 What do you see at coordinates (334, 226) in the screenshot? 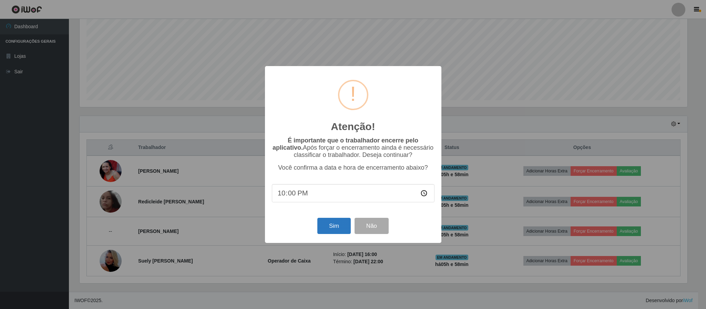
I see `button: Sim` at bounding box center [334, 226].